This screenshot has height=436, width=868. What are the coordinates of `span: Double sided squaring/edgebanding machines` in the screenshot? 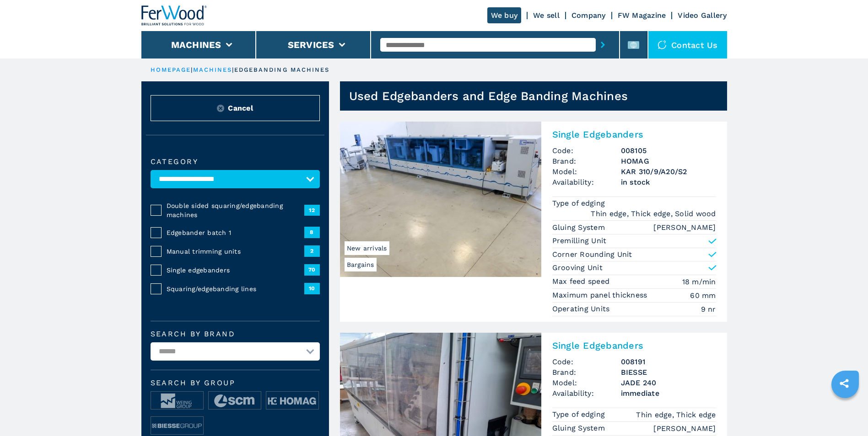 It's located at (235, 210).